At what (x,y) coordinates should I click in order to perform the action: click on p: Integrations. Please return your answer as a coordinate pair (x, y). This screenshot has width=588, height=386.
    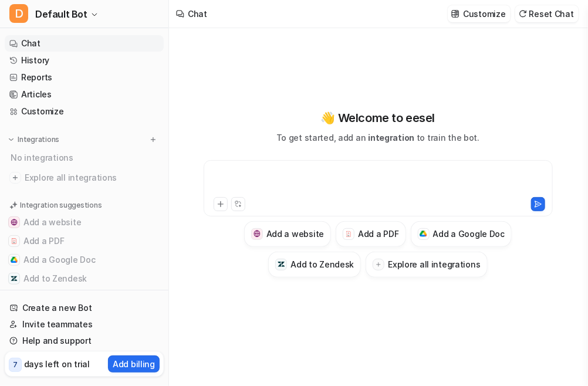
    Looking at the image, I should click on (38, 139).